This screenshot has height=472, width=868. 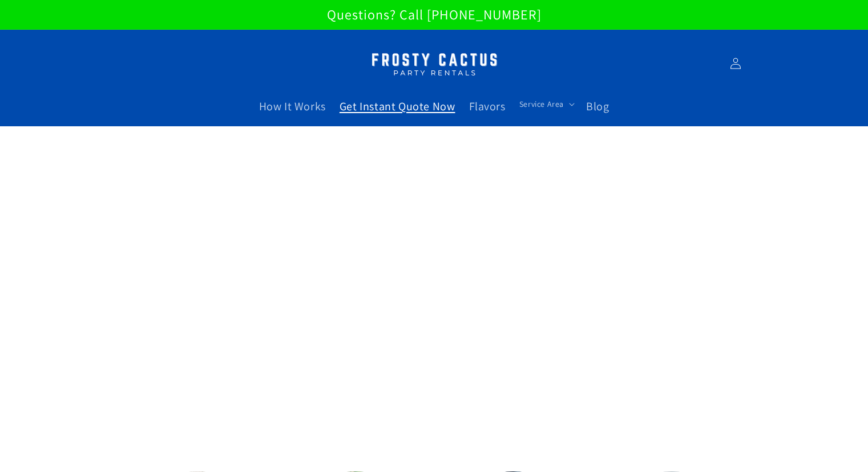 What do you see at coordinates (597, 106) in the screenshot?
I see `a: Blog` at bounding box center [597, 106].